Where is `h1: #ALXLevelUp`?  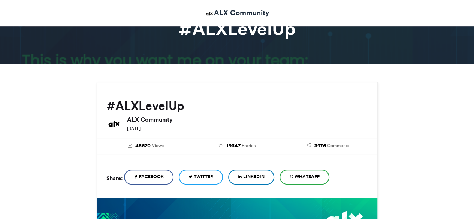
h1: #ALXLevelUp is located at coordinates (237, 29).